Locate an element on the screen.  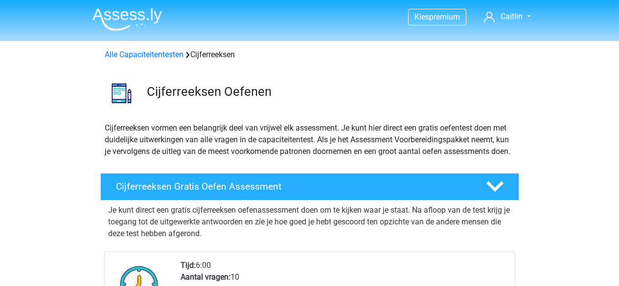
span: premium is located at coordinates (444, 17).